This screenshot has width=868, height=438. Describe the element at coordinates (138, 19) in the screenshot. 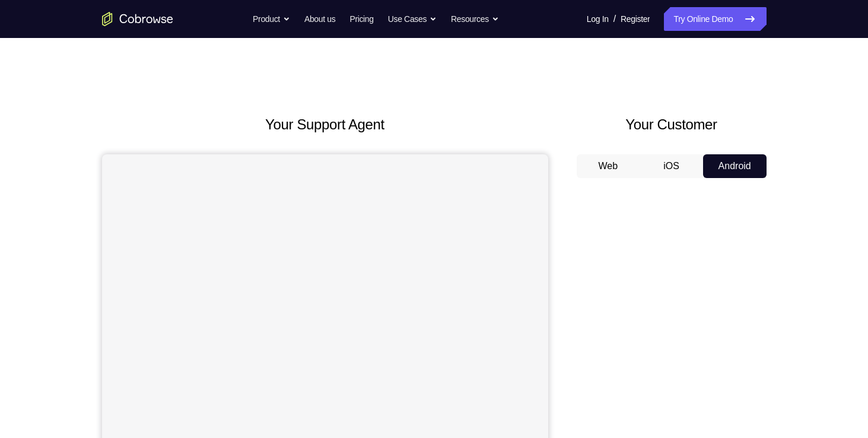

I see `a: Go to the home page` at that location.